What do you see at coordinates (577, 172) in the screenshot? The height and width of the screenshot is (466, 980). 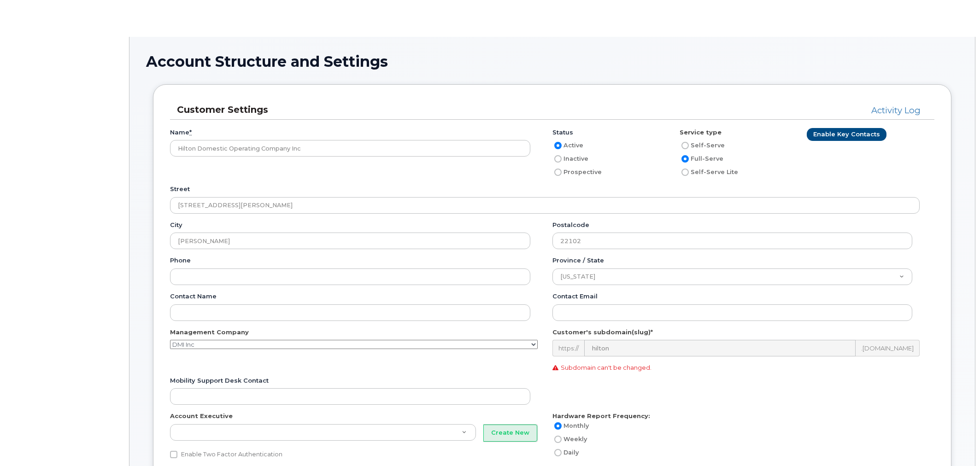 I see `label: Prospective` at bounding box center [577, 172].